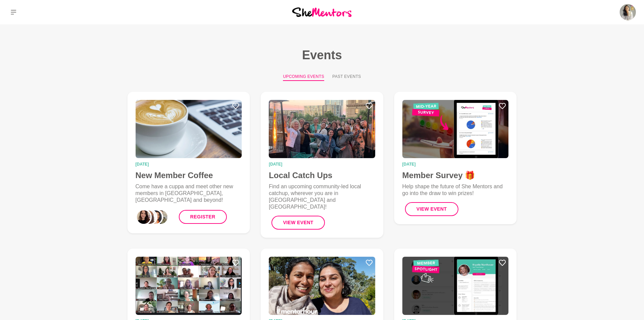 This screenshot has height=320, width=644. Describe the element at coordinates (161, 217) in the screenshot. I see `div: 3_Aurora Francois` at that location.